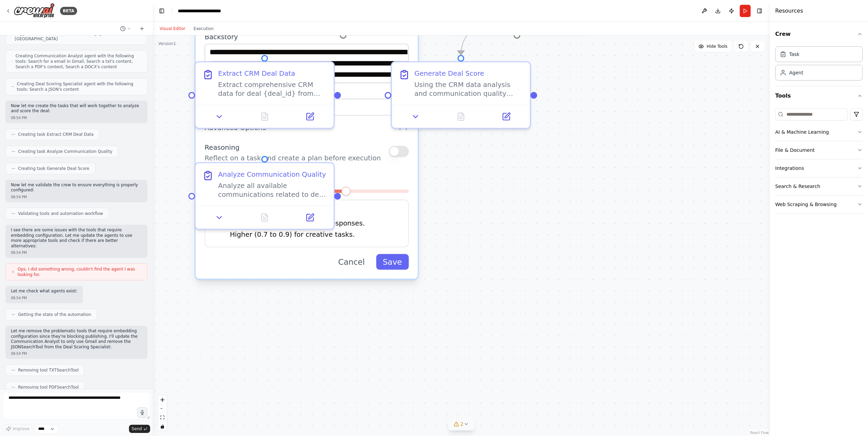 This screenshot has height=436, width=868. What do you see at coordinates (264, 95) in the screenshot?
I see `div: Extract CRM Deal DataExtract comprehensive CRM data for deal {deal_id} from HubSpot including: - ...` at bounding box center [264, 95].